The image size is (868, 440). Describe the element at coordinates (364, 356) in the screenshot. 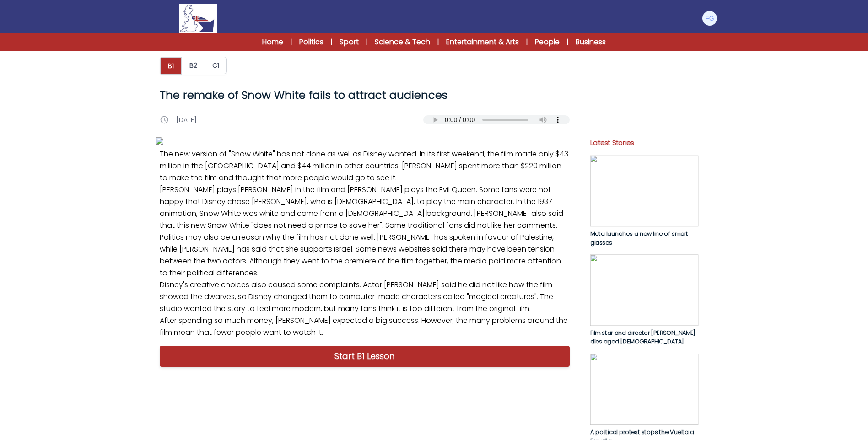

I see `a: Start B1 Lesson` at that location.